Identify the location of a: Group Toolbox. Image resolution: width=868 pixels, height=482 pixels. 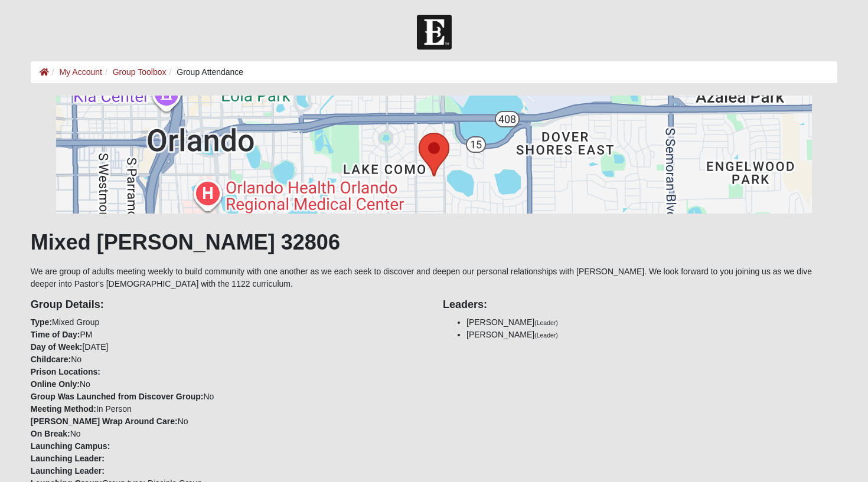
(139, 72).